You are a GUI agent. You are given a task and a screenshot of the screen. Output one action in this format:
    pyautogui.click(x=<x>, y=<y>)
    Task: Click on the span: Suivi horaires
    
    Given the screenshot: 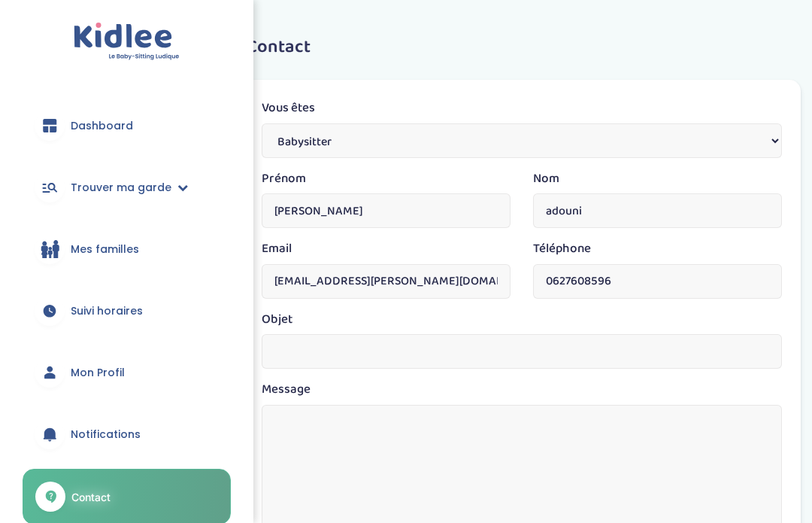 What is the action you would take?
    pyautogui.click(x=106, y=311)
    